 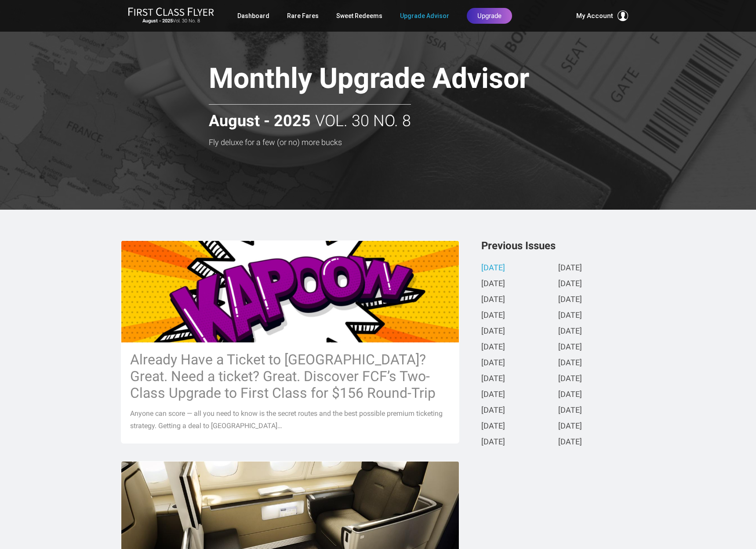 I want to click on h2: Vol. 30 No. 8, so click(x=310, y=117).